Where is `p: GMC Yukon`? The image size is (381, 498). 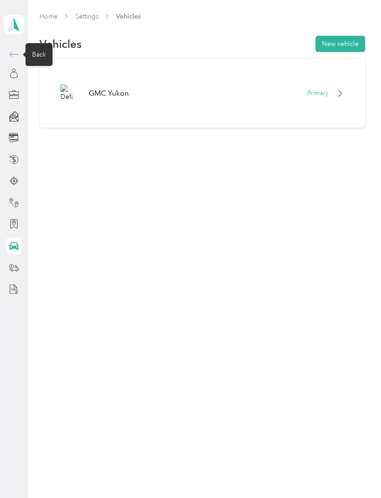
p: GMC Yukon is located at coordinates (109, 93).